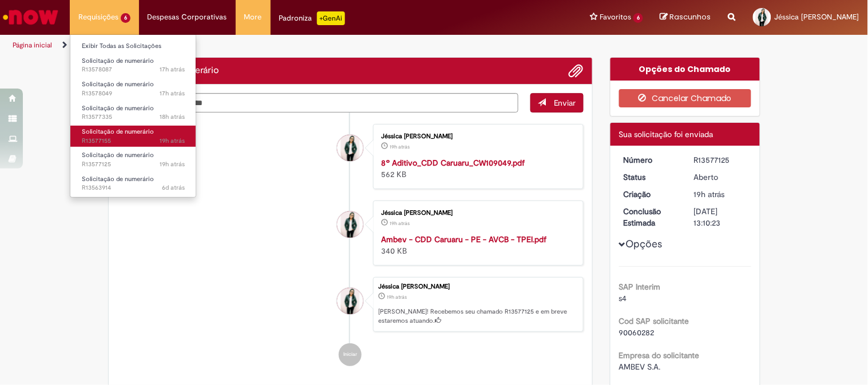 Image resolution: width=868 pixels, height=385 pixels. What do you see at coordinates (133, 136) in the screenshot?
I see `a: Aberto R13577155 : Solicitação de numerário` at bounding box center [133, 136].